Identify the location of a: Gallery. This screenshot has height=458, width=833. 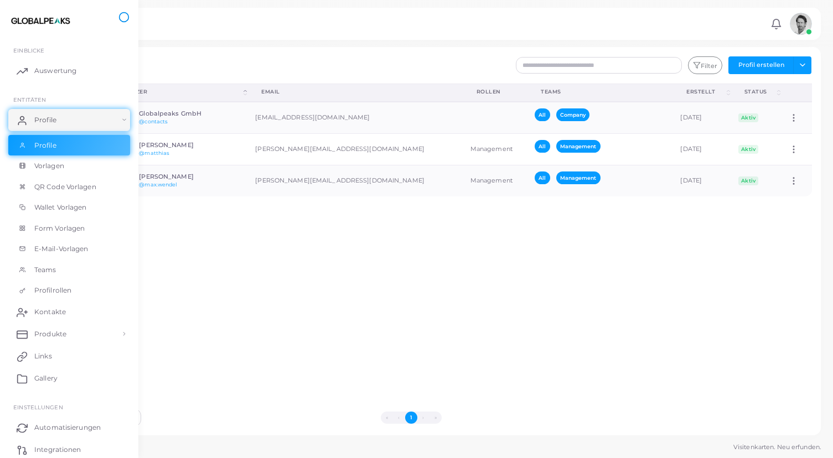
(69, 379).